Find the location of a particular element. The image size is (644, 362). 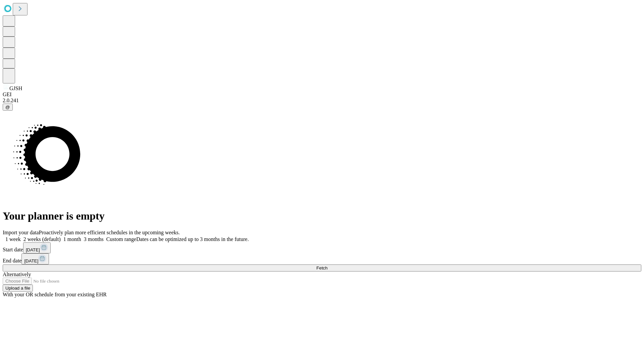

span: 2 weeks (default) is located at coordinates (42, 239).